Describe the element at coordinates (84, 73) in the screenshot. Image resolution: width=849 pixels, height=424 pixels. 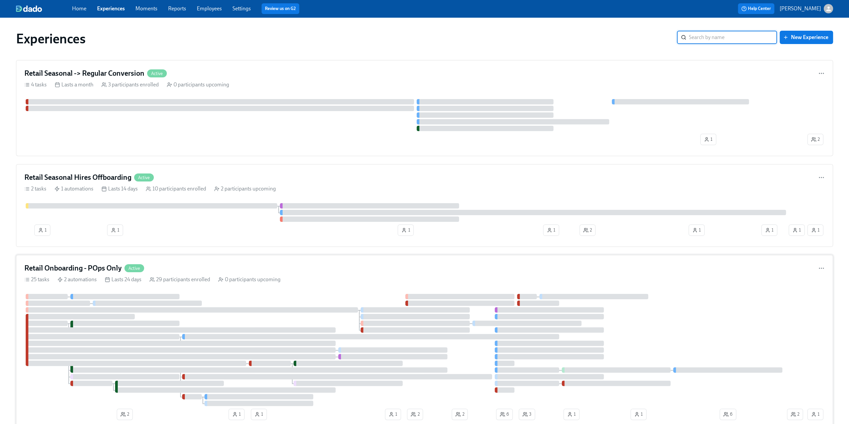
I see `h4: Retail Seasonal -> Regular Conversion` at that location.